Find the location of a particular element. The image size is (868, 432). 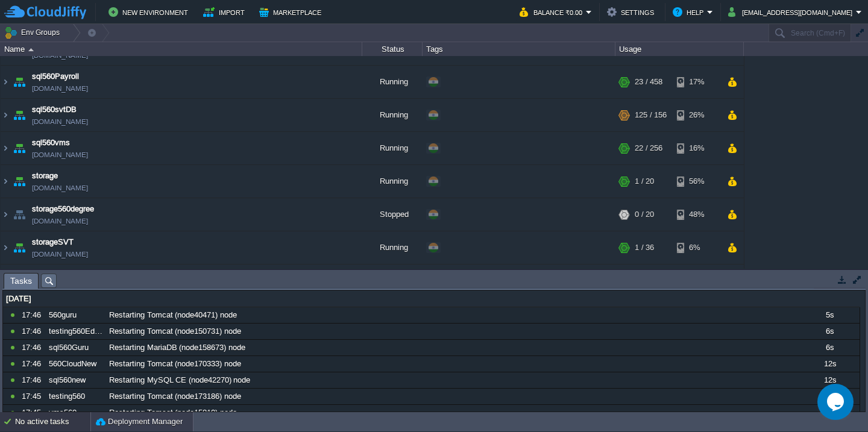

span: Restarting Tomcat (node173186) node is located at coordinates (175, 397).